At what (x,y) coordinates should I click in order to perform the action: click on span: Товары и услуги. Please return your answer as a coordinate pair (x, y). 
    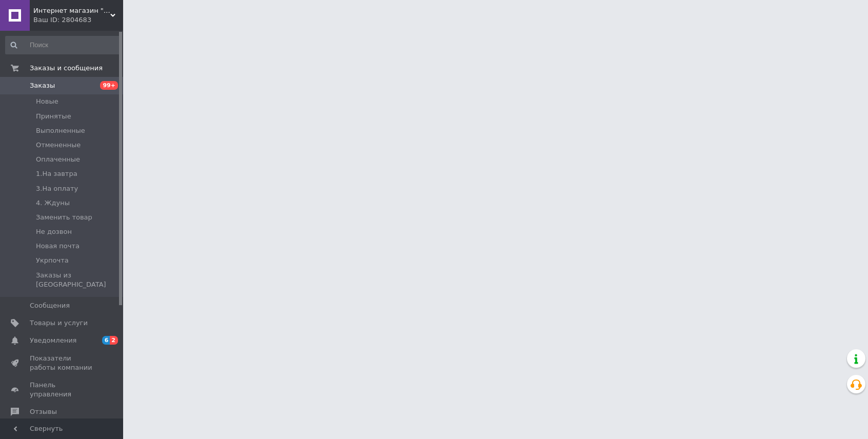
    Looking at the image, I should click on (59, 323).